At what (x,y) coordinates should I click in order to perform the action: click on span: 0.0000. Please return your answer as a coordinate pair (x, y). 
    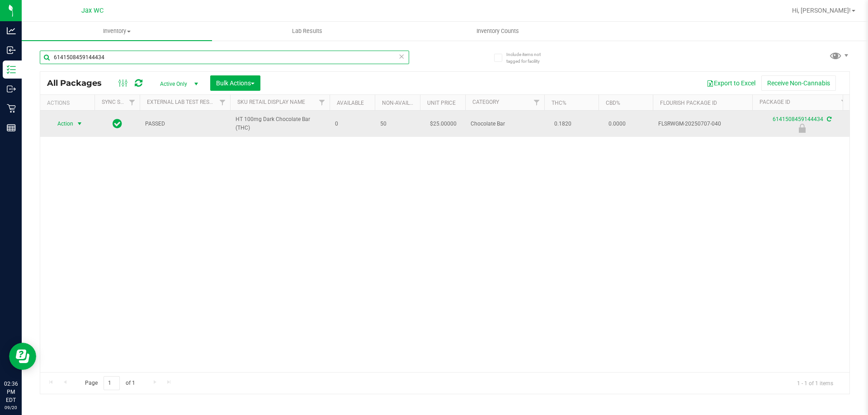
    Looking at the image, I should click on (617, 124).